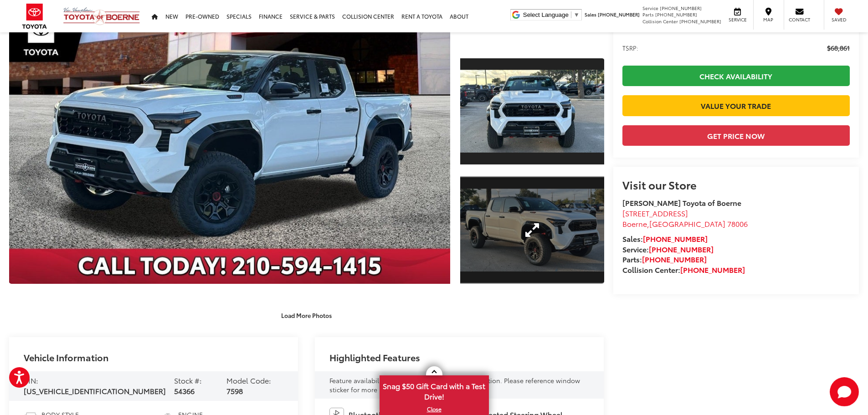  Describe the element at coordinates (660, 21) in the screenshot. I see `span: Collision Center` at that location.